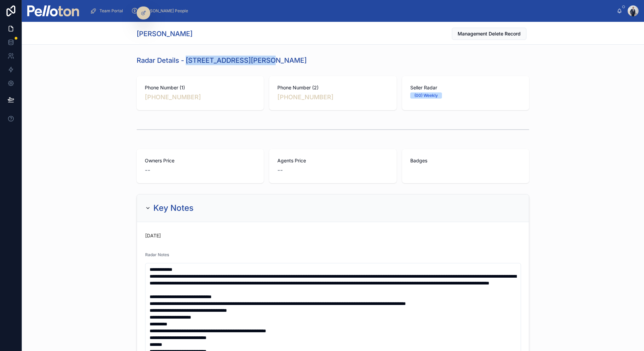 This screenshot has width=644, height=351. What do you see at coordinates (200, 161) in the screenshot?
I see `span: Owners Price` at bounding box center [200, 161].